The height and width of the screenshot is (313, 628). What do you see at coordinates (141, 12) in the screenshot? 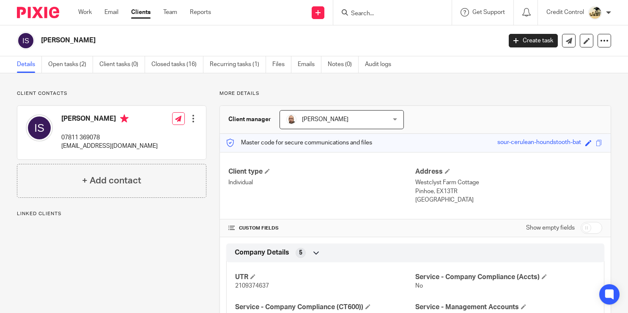
I see `a: Clients` at bounding box center [141, 12].